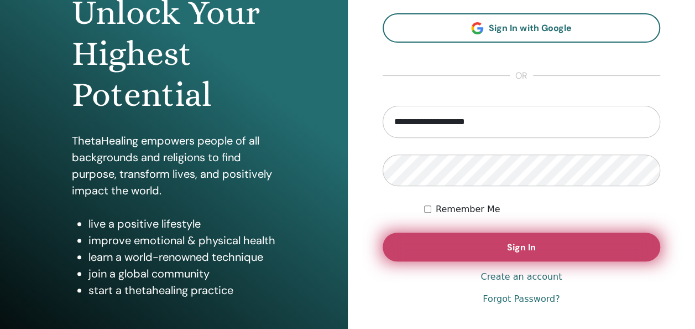  I want to click on span: Sign In with Google, so click(530, 28).